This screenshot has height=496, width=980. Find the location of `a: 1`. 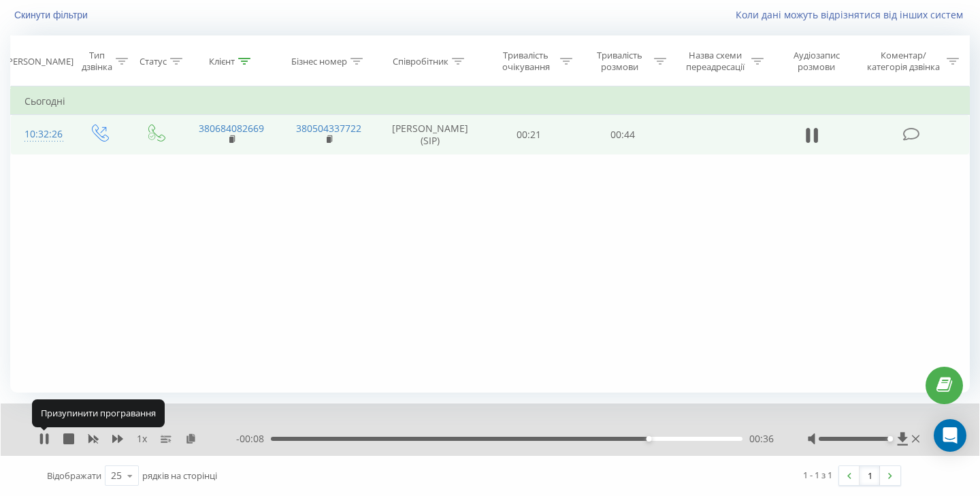

a: 1 is located at coordinates (870, 476).